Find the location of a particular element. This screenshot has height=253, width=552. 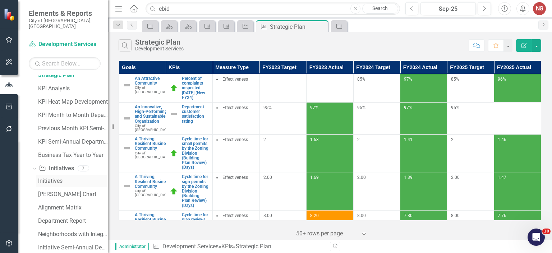

div: Initiatives is located at coordinates (73, 181).